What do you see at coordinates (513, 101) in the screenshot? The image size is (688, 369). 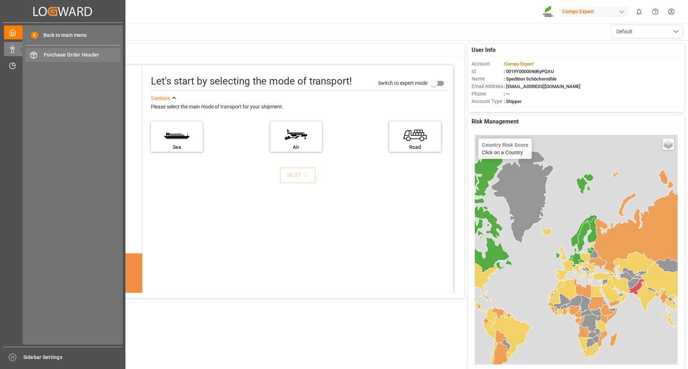 I see `span: : Shipper` at bounding box center [513, 101].